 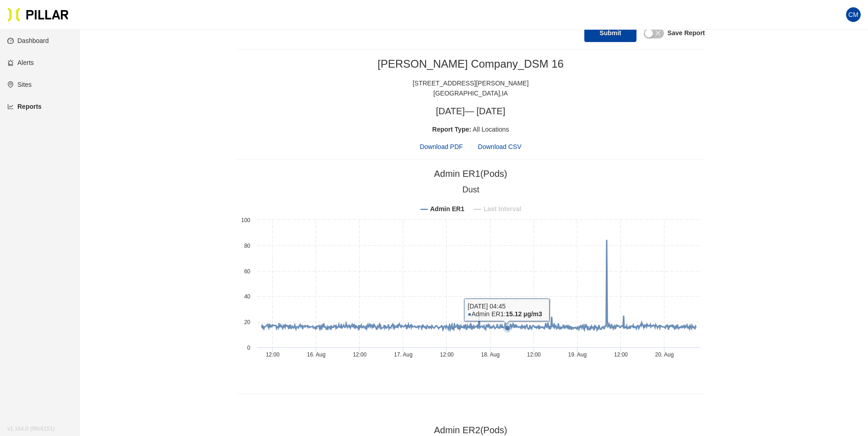 What do you see at coordinates (853, 15) in the screenshot?
I see `span: CM` at bounding box center [853, 15].